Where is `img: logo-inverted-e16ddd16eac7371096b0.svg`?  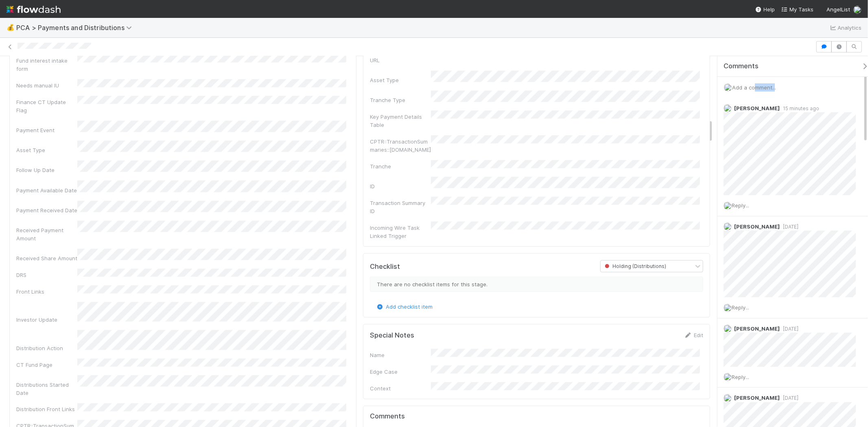 img: logo-inverted-e16ddd16eac7371096b0.svg is located at coordinates (33, 9).